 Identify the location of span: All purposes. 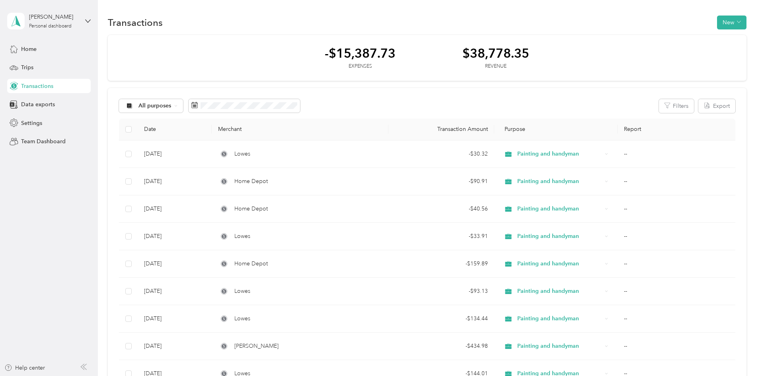
(155, 106).